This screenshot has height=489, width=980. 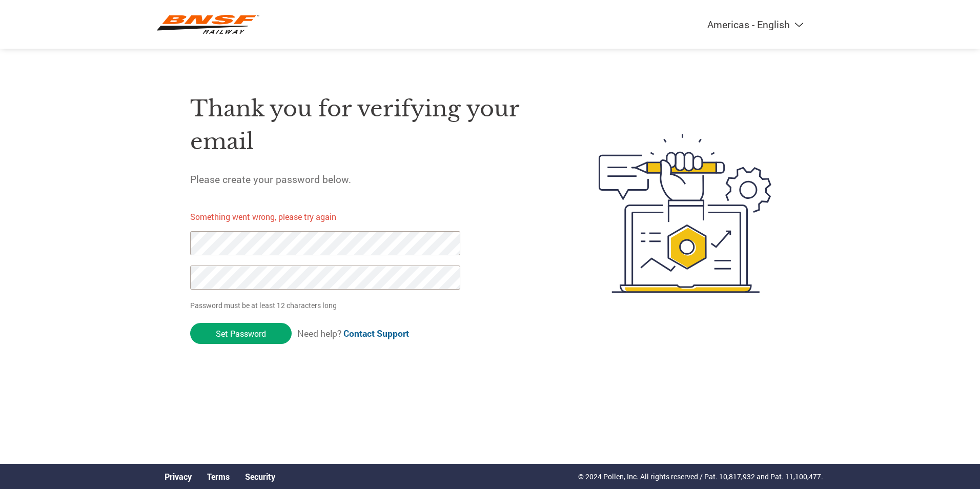 I want to click on h5: Please create your password below., so click(x=370, y=179).